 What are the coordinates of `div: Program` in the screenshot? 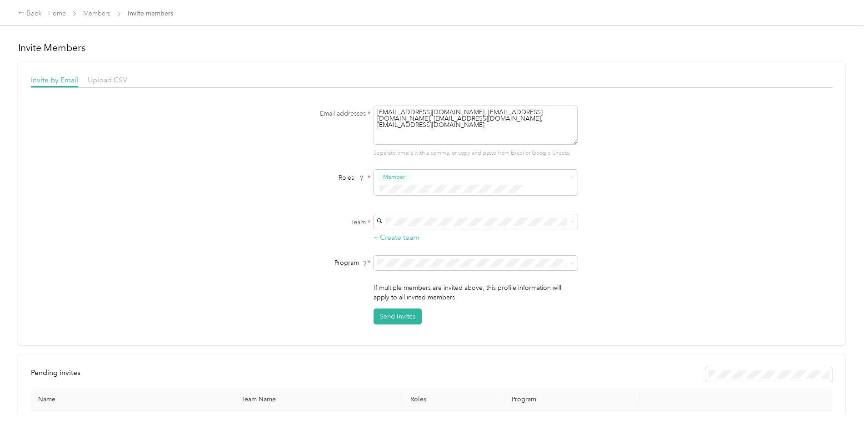 It's located at (313, 263).